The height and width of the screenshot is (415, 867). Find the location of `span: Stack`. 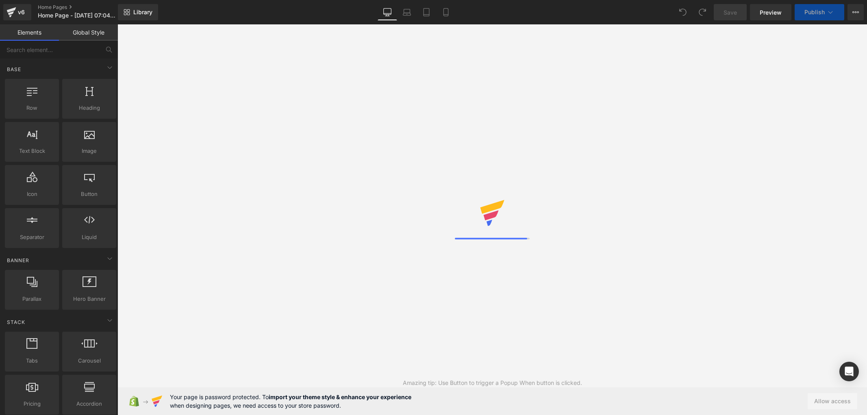

span: Stack is located at coordinates (16, 322).